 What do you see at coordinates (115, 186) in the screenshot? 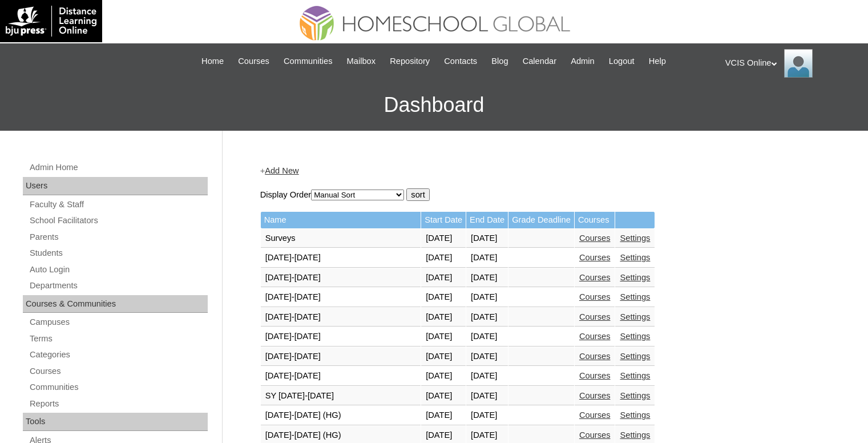
I see `div: Users` at bounding box center [115, 186].